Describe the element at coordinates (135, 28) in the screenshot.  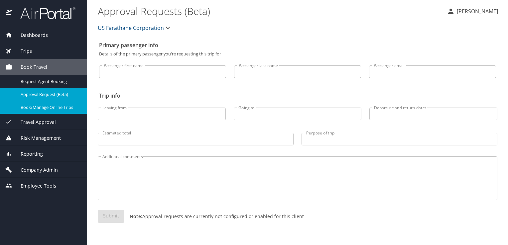
I see `button: US Farathane Corporation` at that location.